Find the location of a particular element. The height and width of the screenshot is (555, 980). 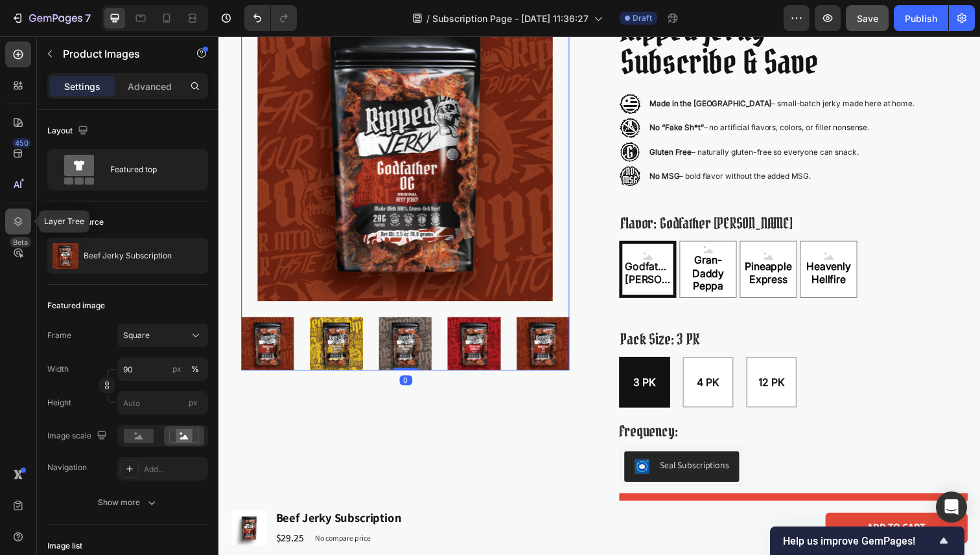

span: px is located at coordinates (193, 402).